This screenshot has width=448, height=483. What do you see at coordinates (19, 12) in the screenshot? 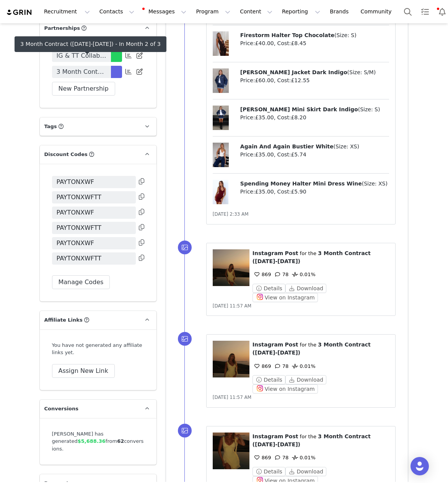
I see `a: grin logo` at bounding box center [19, 12].